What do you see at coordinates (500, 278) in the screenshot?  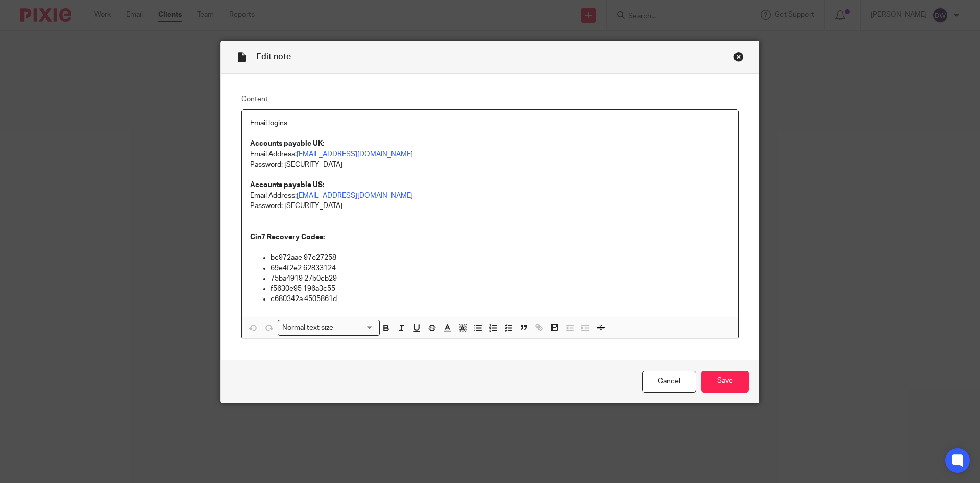 I see `p: 75ba4919 27b0cb29` at bounding box center [500, 278].